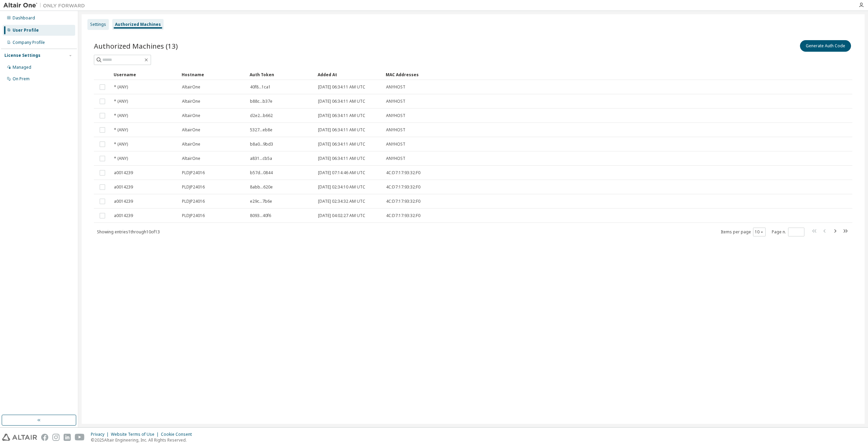 This screenshot has width=868, height=447. Describe the element at coordinates (261, 201) in the screenshot. I see `span: e29c...7b6e` at that location.